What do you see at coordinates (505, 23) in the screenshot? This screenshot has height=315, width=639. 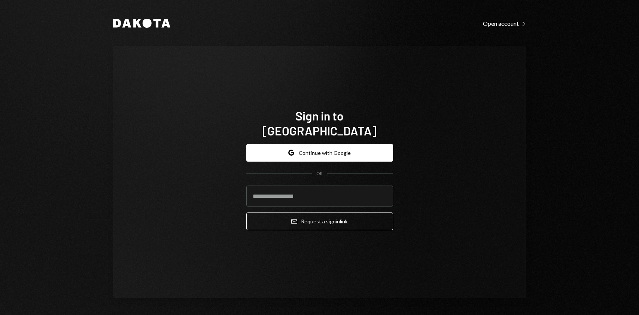 I see `a: Open account` at bounding box center [505, 23].